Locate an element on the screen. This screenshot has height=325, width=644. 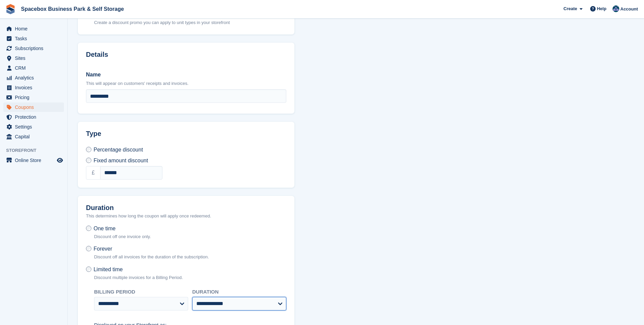
span: Online Store is located at coordinates (35, 160).